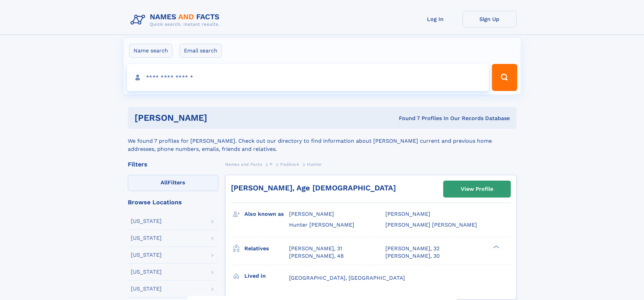 Image resolution: width=644 pixels, height=300 pixels. What do you see at coordinates (267, 214) in the screenshot?
I see `h3: Also known as` at bounding box center [267, 214].